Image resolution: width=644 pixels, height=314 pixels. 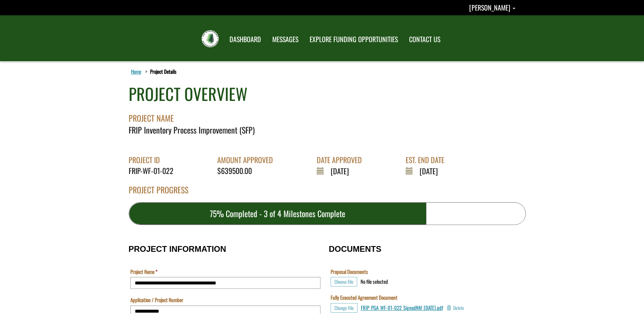 What do you see at coordinates (225, 283) in the screenshot?
I see `input: Project Name` at bounding box center [225, 283].